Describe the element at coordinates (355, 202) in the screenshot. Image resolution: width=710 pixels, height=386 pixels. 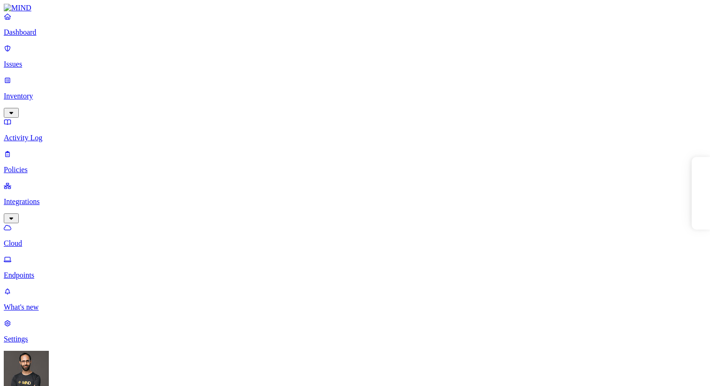
I see `p: Integrations` at that location.